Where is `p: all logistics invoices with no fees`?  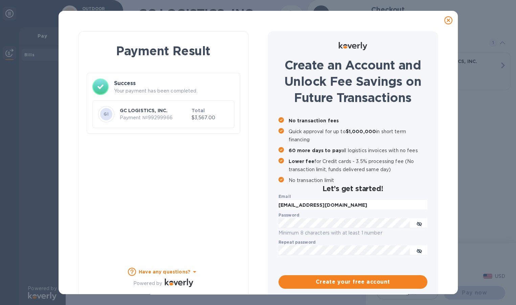
p: all logistics invoices with no fees is located at coordinates (358, 150).